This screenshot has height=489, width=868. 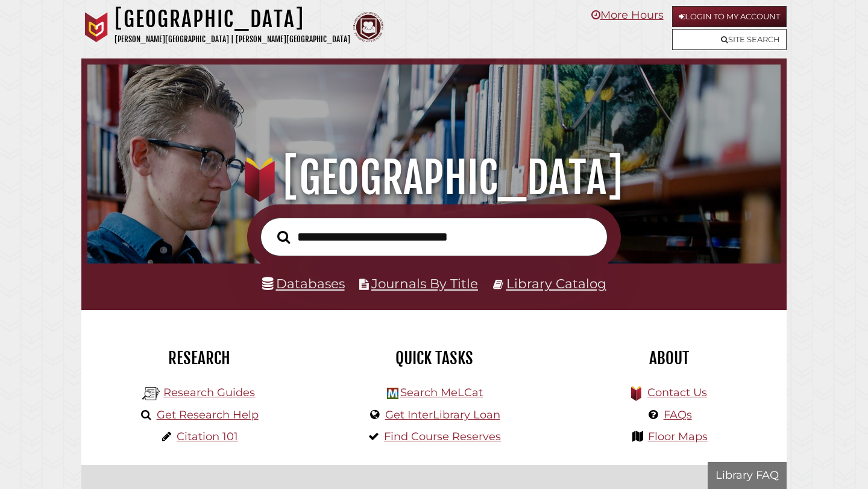 I want to click on a: FAQs, so click(x=678, y=415).